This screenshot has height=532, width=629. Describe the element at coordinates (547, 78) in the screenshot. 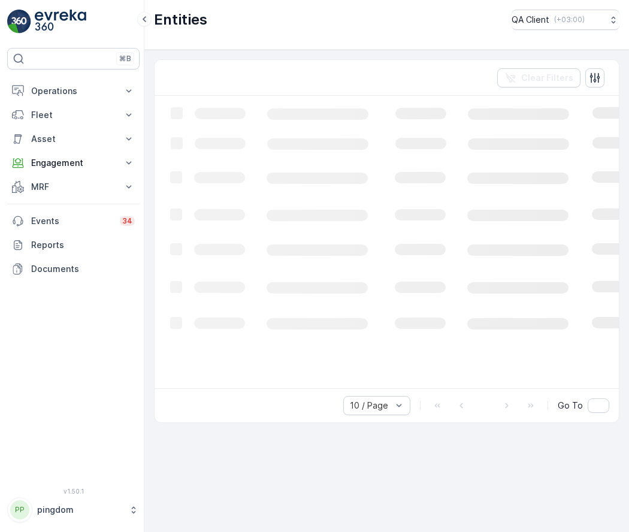

I see `p: Clear Filters` at that location.